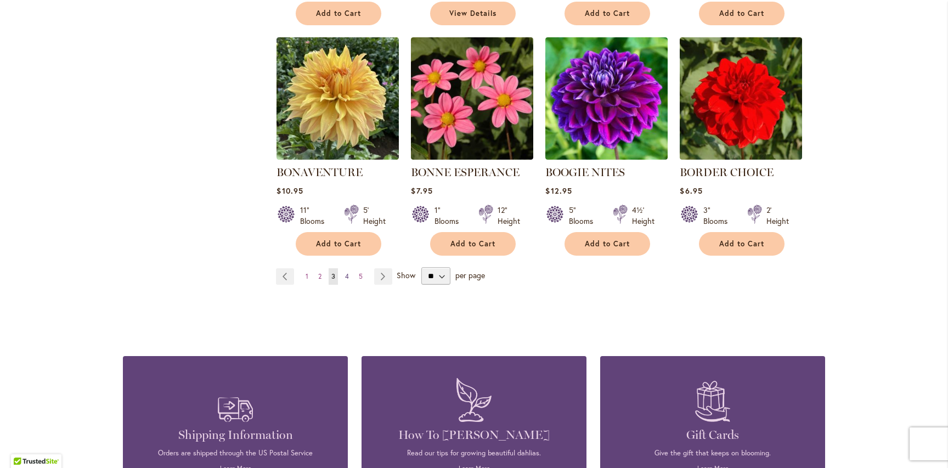  I want to click on div: 3" Blooms, so click(719, 216).